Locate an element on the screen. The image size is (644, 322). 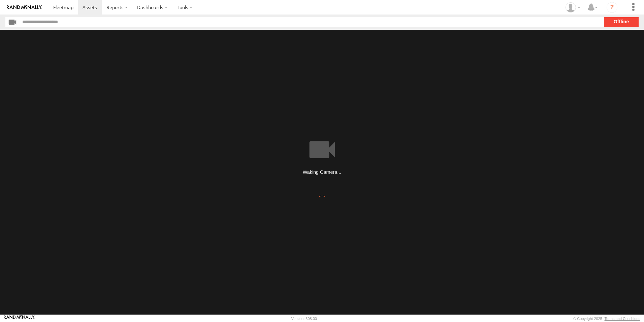
div: MANUEL HERNANDEZ is located at coordinates (573, 7).